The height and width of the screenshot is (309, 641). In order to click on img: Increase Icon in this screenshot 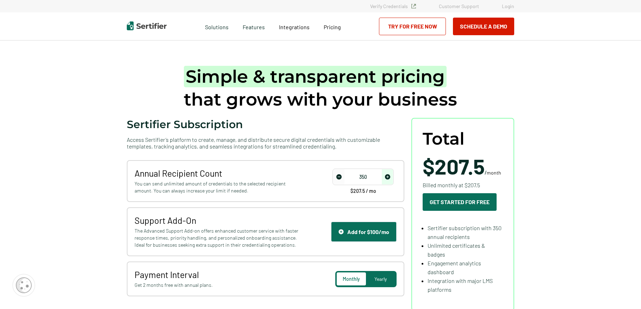, I will do `click(388, 177)`.